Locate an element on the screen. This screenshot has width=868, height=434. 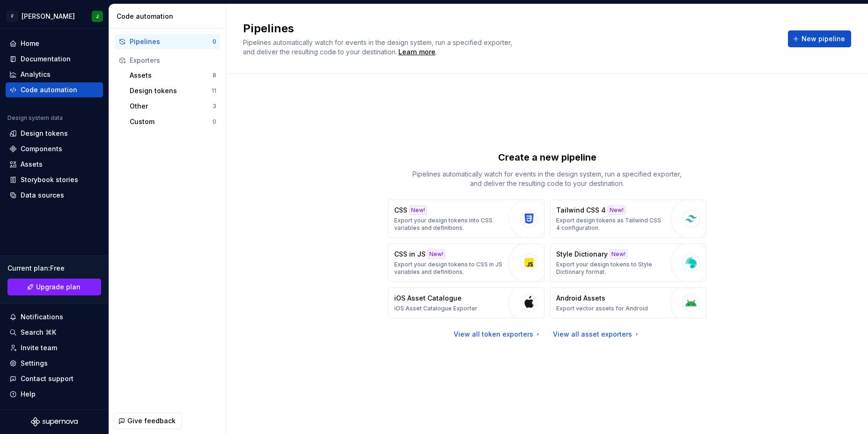
button: Notifications is located at coordinates (54, 317).